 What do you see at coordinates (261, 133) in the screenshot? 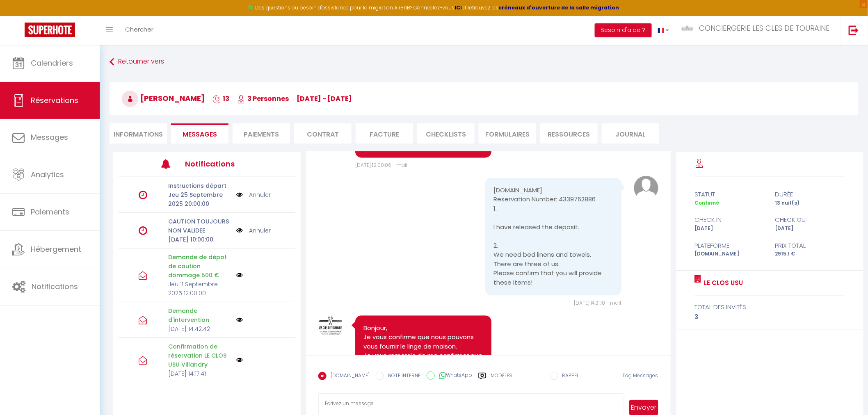
I see `li: Paiements` at bounding box center [261, 133].